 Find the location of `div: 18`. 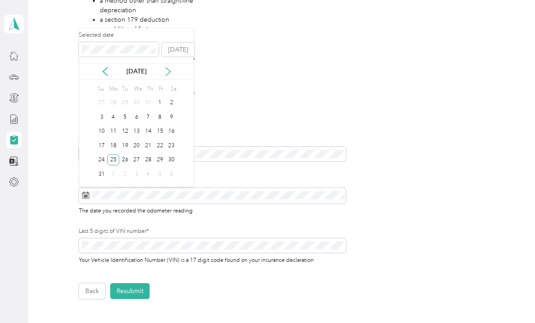

div: 18 is located at coordinates (113, 146).